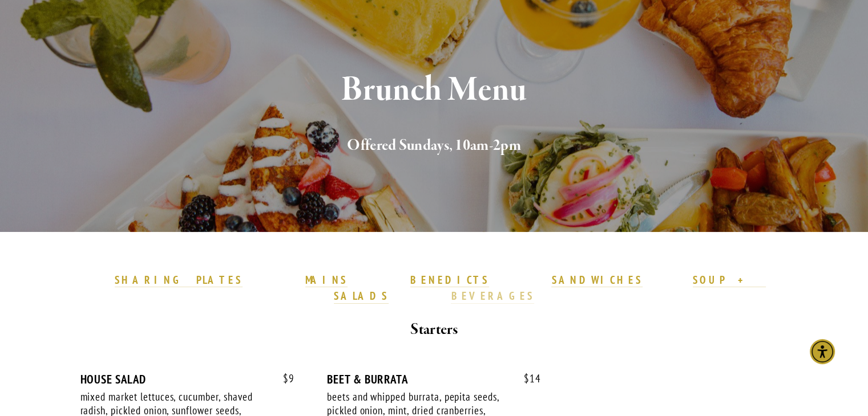 The image size is (868, 416). I want to click on strong: BEVERAGES, so click(493, 296).